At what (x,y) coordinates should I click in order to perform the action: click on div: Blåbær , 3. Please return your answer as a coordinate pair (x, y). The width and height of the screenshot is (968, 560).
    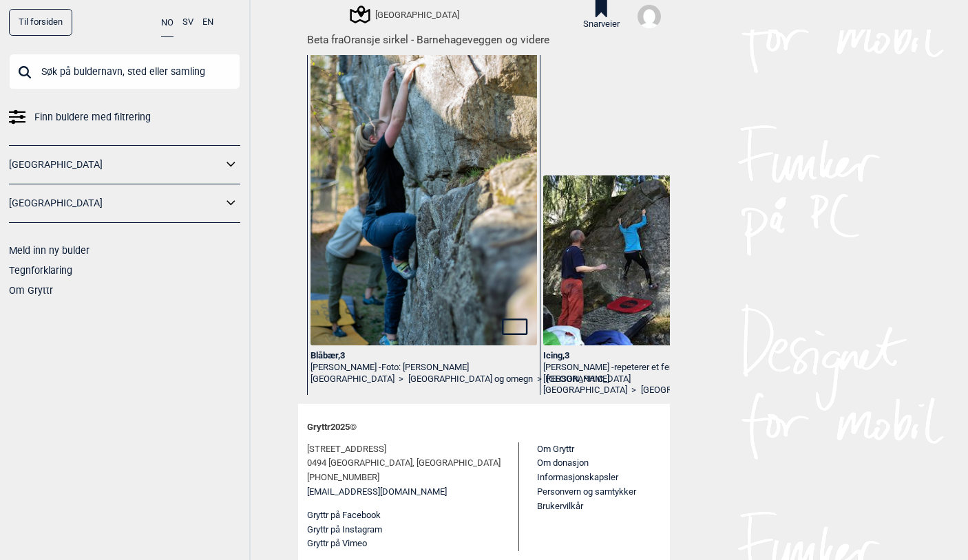
    Looking at the image, I should click on (423, 356).